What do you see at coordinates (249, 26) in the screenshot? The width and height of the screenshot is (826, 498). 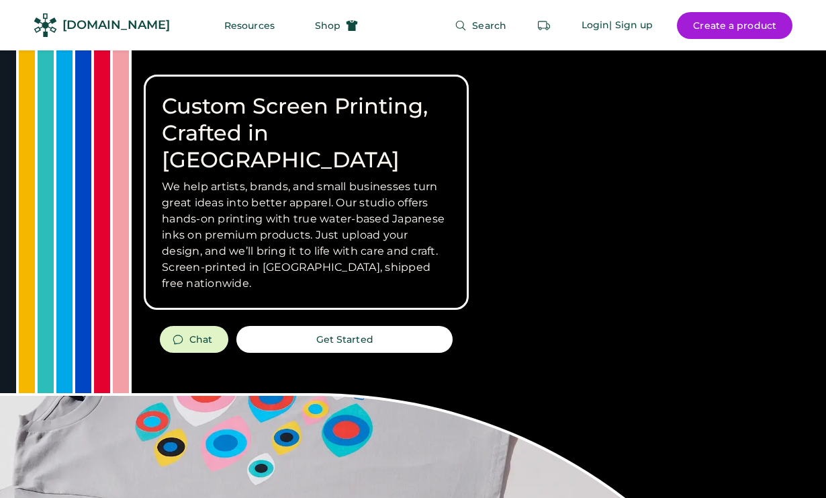 I see `button: Resources` at bounding box center [249, 26].